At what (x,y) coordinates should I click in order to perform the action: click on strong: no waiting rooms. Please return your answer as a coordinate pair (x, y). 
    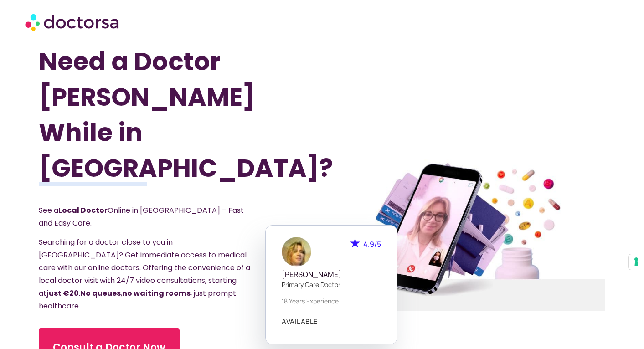
    Looking at the image, I should click on (156, 293).